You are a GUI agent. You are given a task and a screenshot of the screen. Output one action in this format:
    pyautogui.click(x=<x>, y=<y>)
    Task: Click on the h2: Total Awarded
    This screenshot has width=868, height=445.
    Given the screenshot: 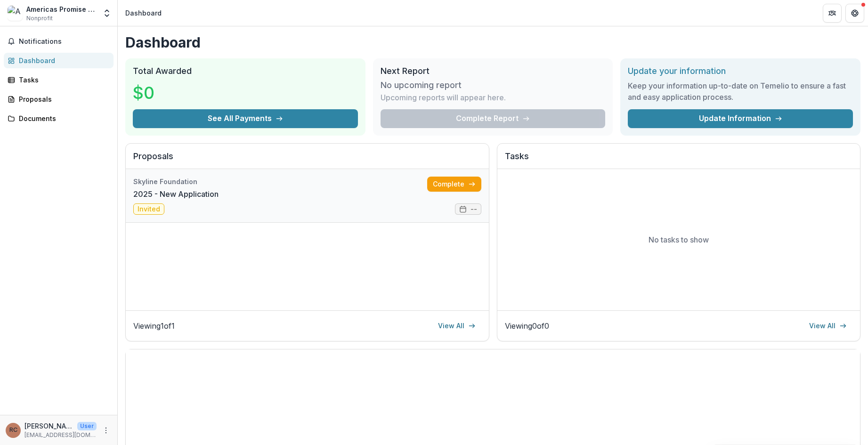 What is the action you would take?
    pyautogui.click(x=246, y=71)
    